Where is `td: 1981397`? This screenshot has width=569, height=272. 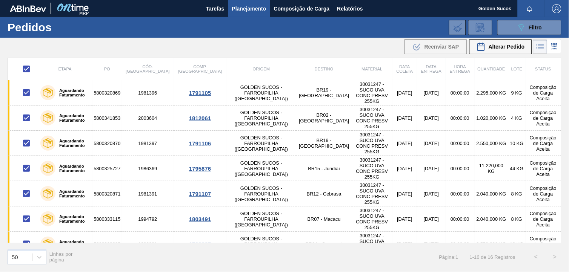
td: 1981397 is located at coordinates (148, 143).